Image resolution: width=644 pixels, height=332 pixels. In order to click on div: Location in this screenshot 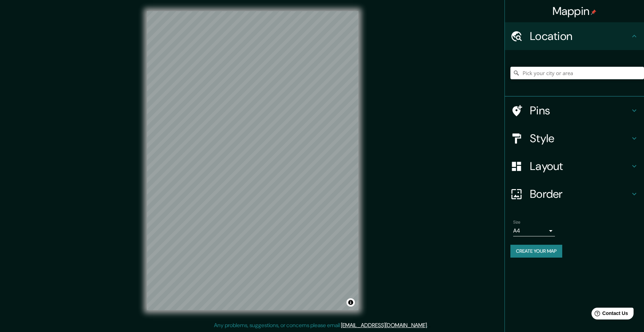, I will do `click(574, 36)`.